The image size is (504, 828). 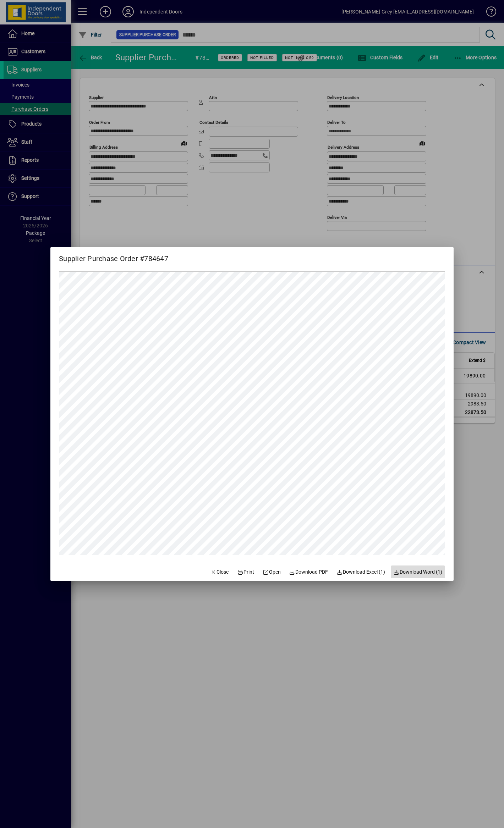 What do you see at coordinates (272, 572) in the screenshot?
I see `span: Open` at bounding box center [272, 572].